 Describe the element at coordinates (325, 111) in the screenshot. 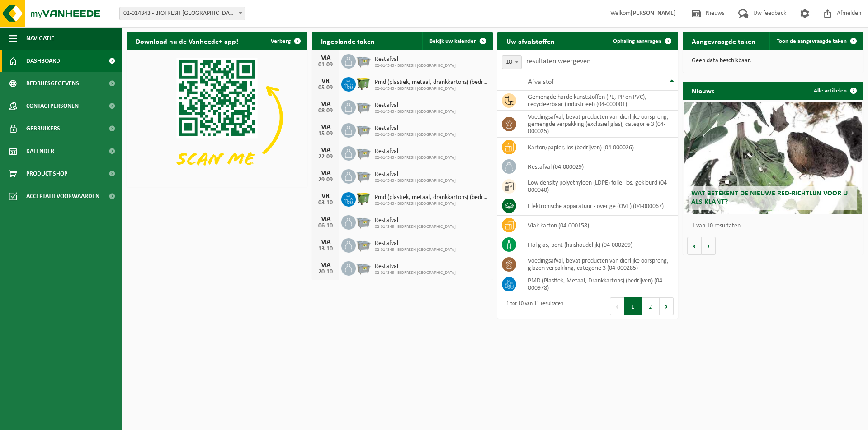

I see `div: 08-09` at that location.